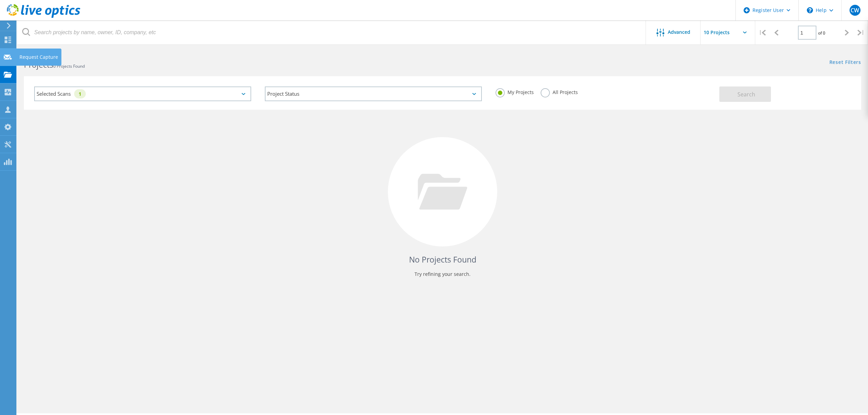  What do you see at coordinates (746, 94) in the screenshot?
I see `span: Search` at bounding box center [746, 94].